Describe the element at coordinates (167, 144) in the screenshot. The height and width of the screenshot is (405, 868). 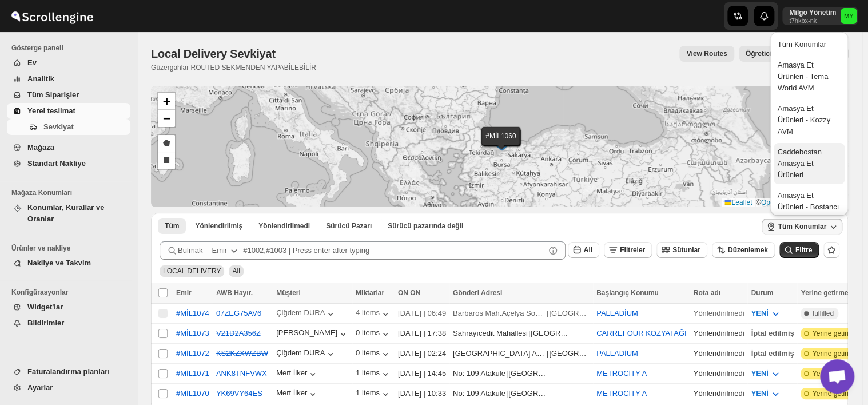
I see `a: Draw a polygon` at that location.